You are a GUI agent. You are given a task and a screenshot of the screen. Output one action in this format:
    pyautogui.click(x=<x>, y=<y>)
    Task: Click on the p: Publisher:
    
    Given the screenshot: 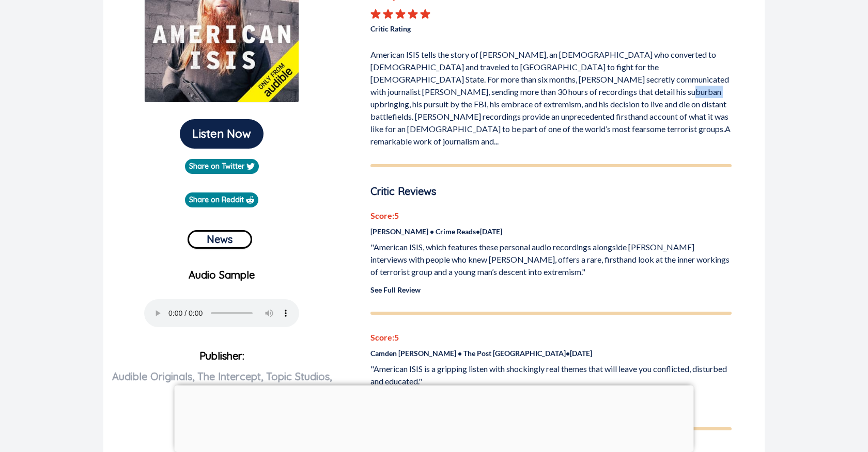 What is the action you would take?
    pyautogui.click(x=221, y=394)
    